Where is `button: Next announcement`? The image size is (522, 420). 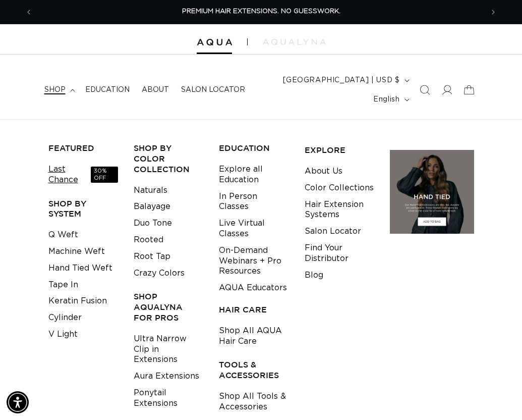
button: Next announcement is located at coordinates (493, 12).